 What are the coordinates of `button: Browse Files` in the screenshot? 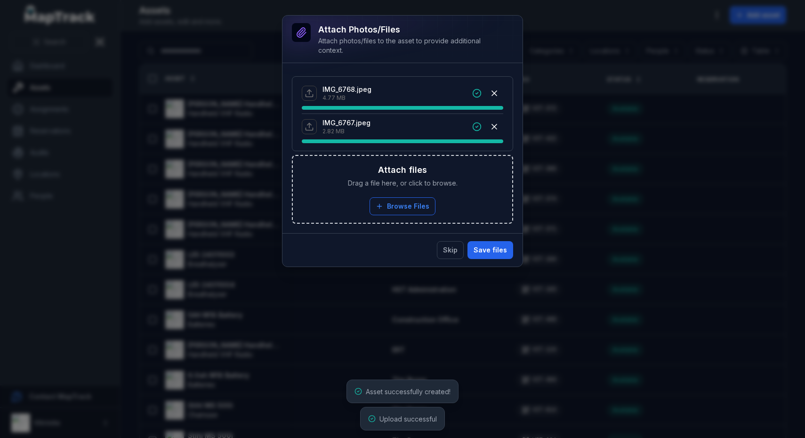 It's located at (403, 206).